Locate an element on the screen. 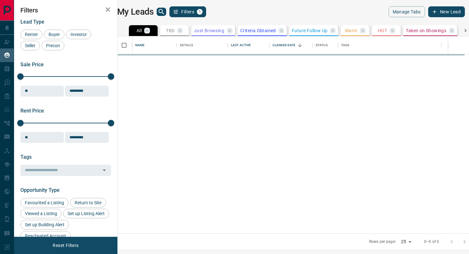  span: Set up Building Alert is located at coordinates (45, 225).